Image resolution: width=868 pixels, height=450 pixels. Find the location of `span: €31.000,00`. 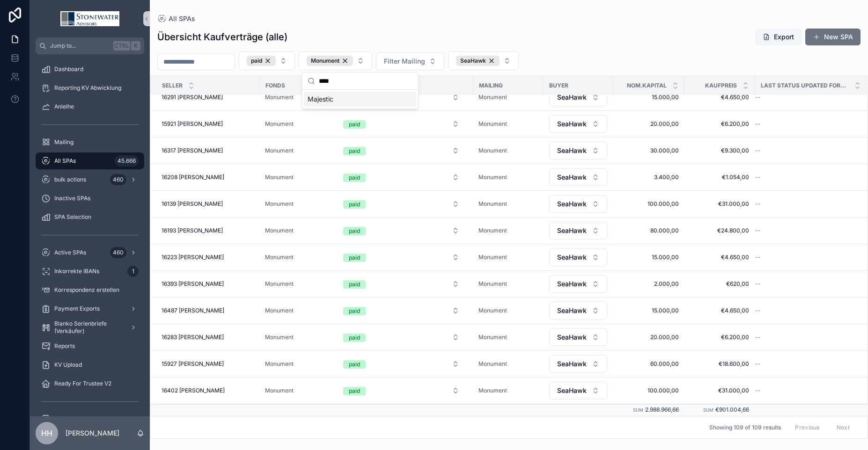

span: €31.000,00 is located at coordinates (720, 391).